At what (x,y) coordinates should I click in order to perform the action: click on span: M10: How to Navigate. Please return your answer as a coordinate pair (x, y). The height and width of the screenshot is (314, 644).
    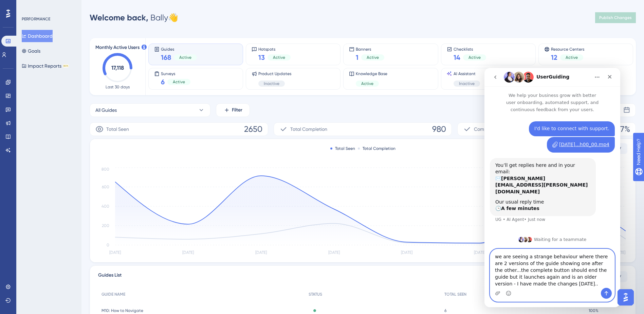
    Looking at the image, I should click on (122, 311).